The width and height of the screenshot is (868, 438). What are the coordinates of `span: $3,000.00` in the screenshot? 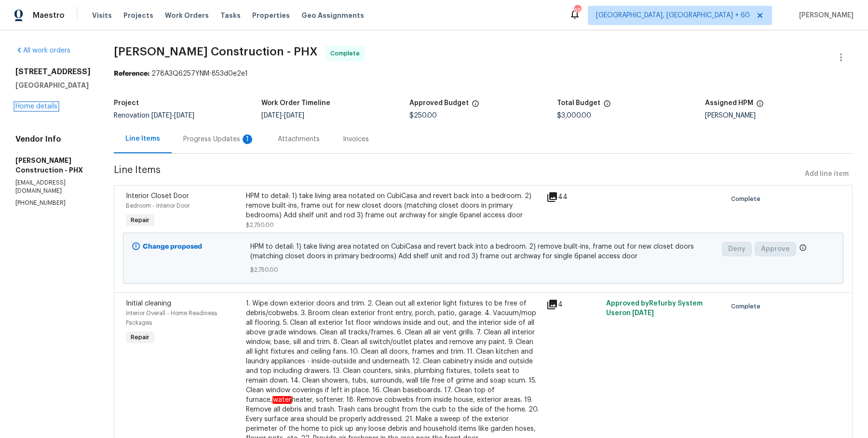 It's located at (574, 115).